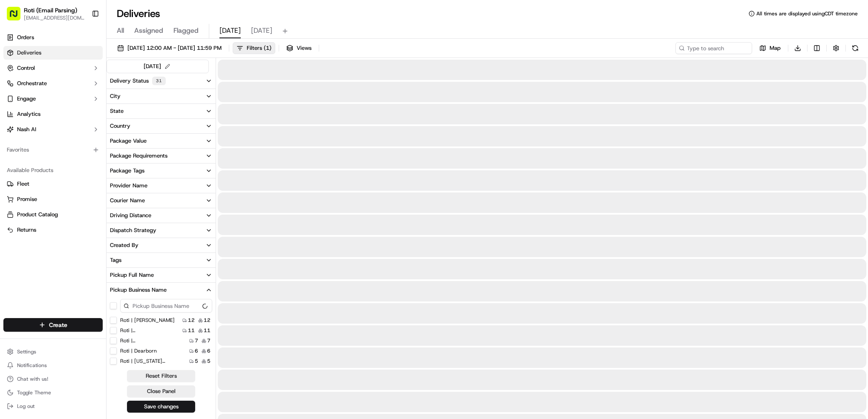  I want to click on button: Pickup Full Name, so click(161, 275).